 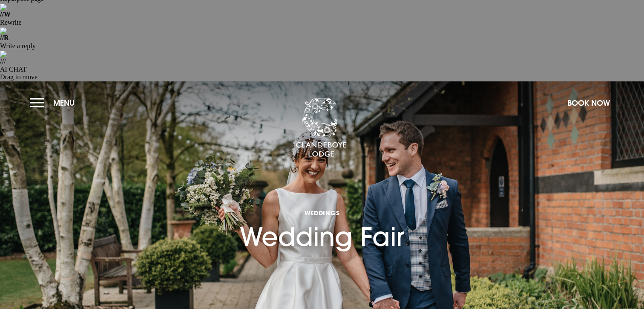 What do you see at coordinates (54, 102) in the screenshot?
I see `button: Menu` at bounding box center [54, 102].